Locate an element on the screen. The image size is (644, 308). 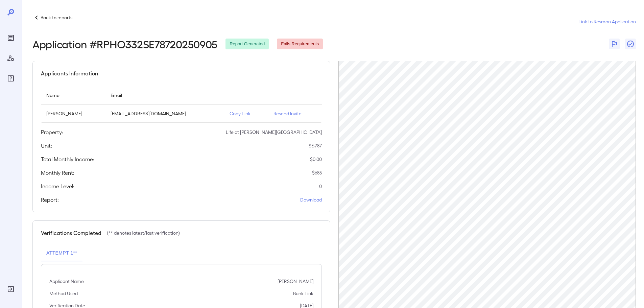
h2: Application # RPHO332SE78720250905 is located at coordinates (125, 44).